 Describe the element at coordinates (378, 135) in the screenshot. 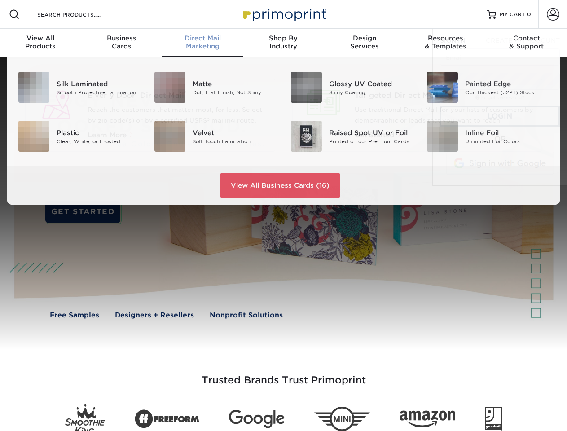

I see `a: Get Started` at that location.